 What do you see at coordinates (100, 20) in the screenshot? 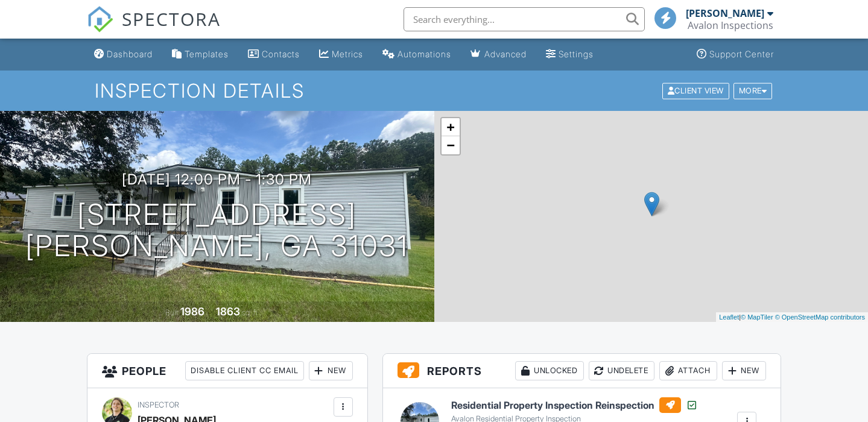
I see `img: The Best Home Inspection Software - Spectora` at bounding box center [100, 20].